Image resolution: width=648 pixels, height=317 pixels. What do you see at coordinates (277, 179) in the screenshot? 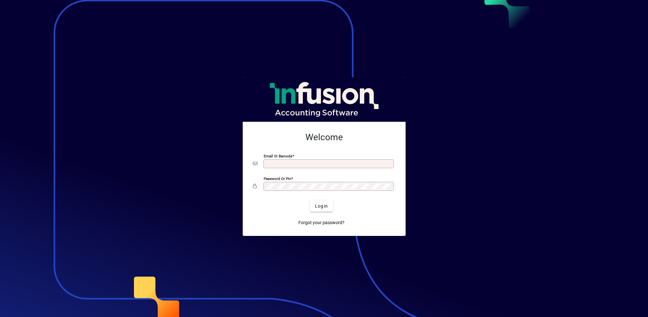
I see `mat-label: Password or Pin` at bounding box center [277, 179].